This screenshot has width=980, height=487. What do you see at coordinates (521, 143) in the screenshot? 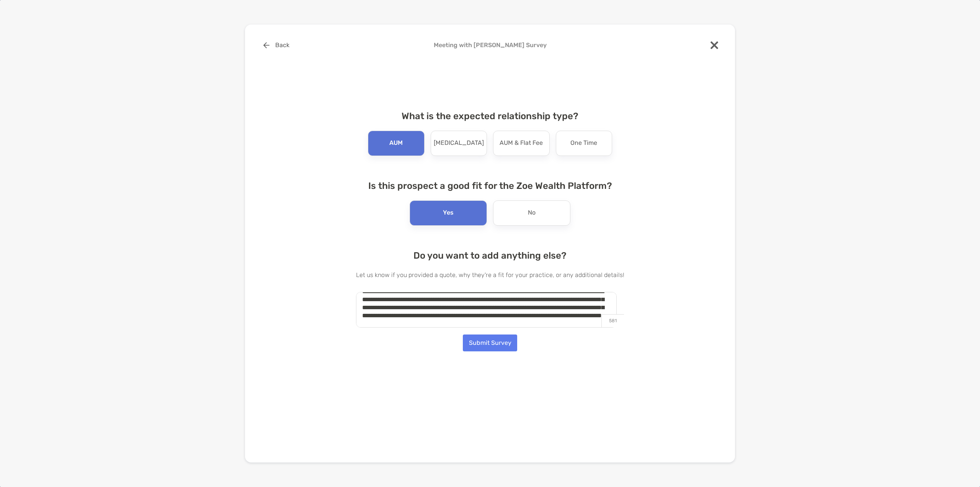
I see `p: AUM & Flat Fee` at bounding box center [521, 143].